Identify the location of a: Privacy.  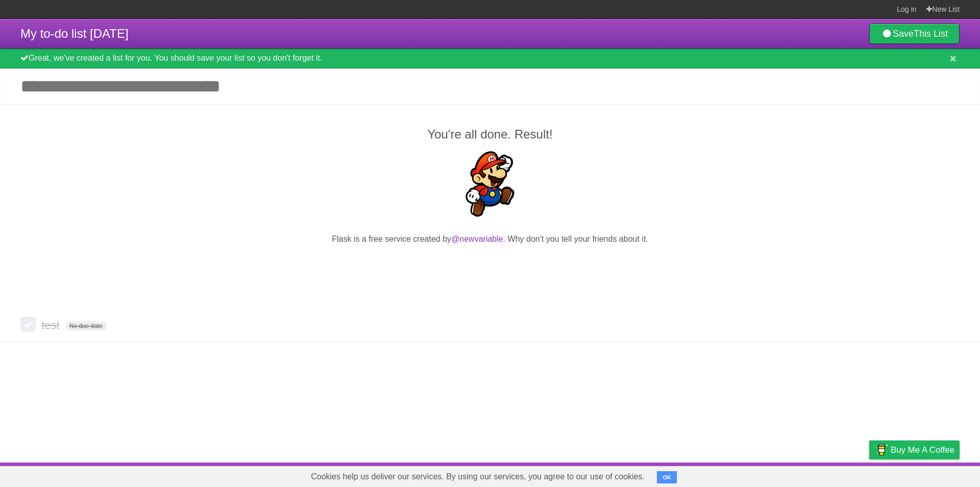
(870, 474).